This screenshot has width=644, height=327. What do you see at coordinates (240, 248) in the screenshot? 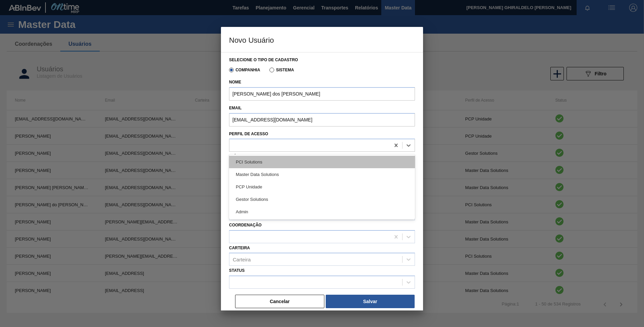
I see `label: Carteira` at bounding box center [240, 248].